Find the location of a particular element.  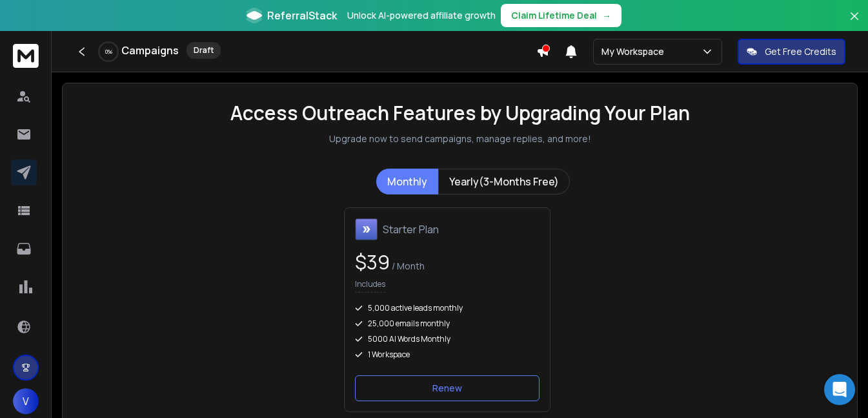

div: 25,000 emails monthly is located at coordinates (447, 323).